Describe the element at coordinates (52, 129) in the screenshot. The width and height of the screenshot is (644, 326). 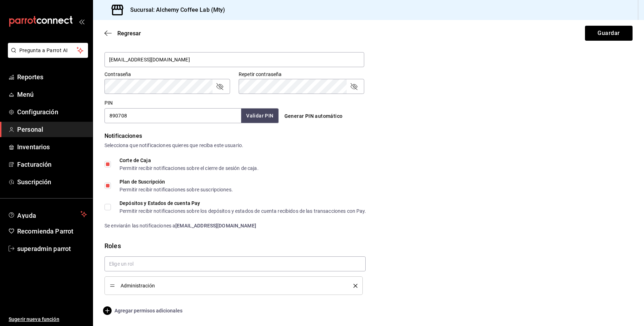
I see `span: Personal` at that location.